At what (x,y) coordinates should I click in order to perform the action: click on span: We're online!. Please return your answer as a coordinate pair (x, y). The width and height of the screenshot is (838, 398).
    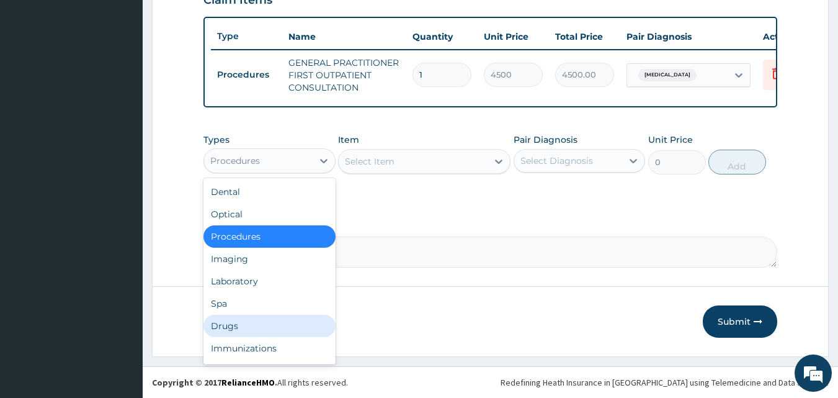
    Looking at the image, I should click on (122, 182).